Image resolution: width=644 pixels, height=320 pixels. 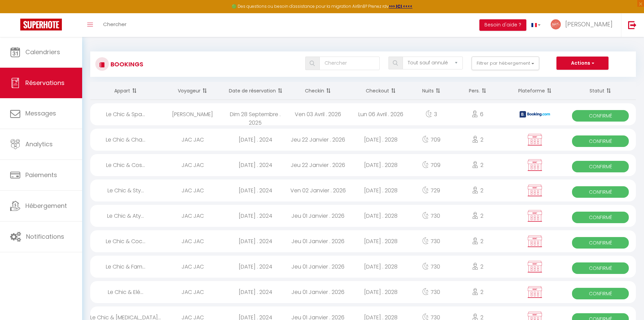 What do you see at coordinates (41, 24) in the screenshot?
I see `img: Super Booking` at bounding box center [41, 24].